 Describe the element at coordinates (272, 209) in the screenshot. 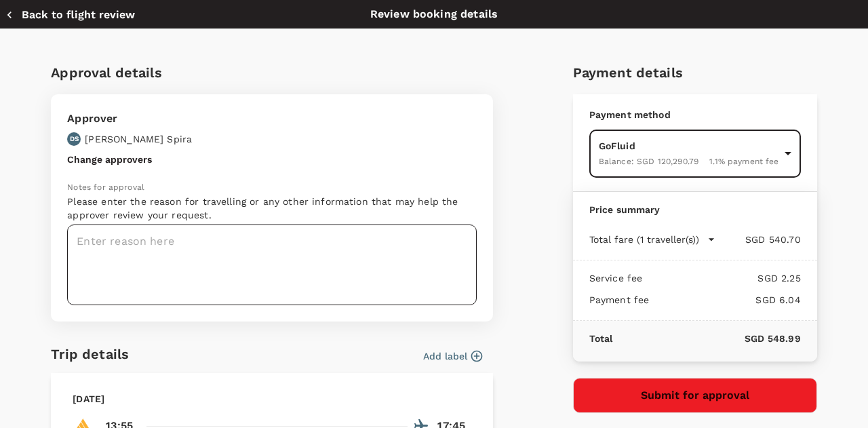

I see `p: Please enter the reason for travelling or any other information that may help the approver review...` at that location.